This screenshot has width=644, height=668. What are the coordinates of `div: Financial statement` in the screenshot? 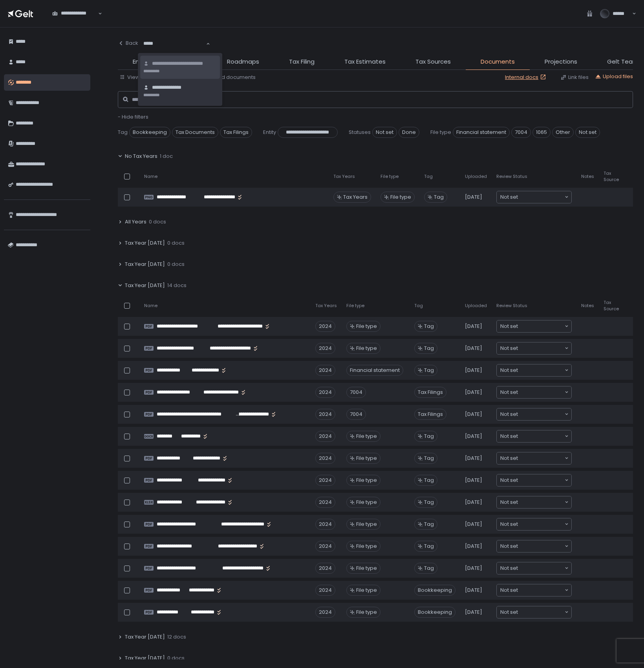 It's located at (375, 371).